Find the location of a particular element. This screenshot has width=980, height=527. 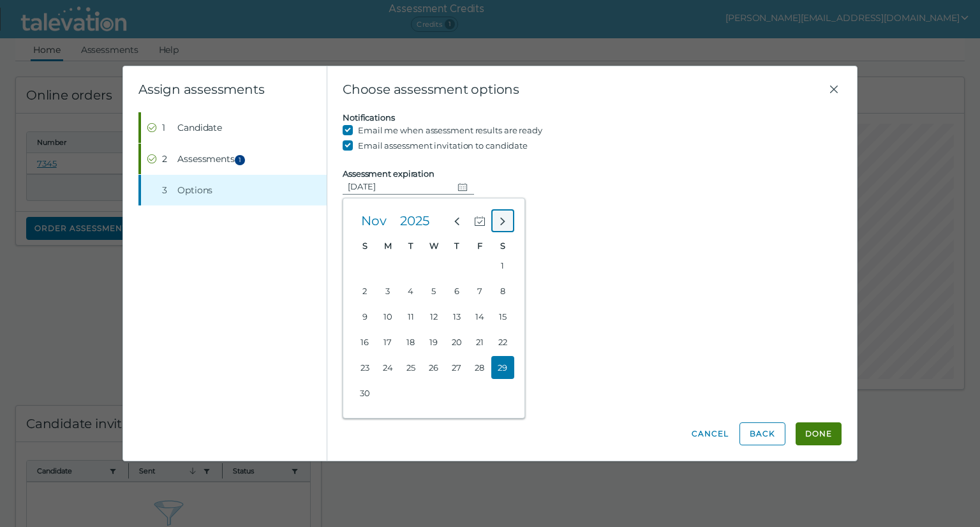

button: Wednesday, November 5, 2025 is located at coordinates (433, 291).